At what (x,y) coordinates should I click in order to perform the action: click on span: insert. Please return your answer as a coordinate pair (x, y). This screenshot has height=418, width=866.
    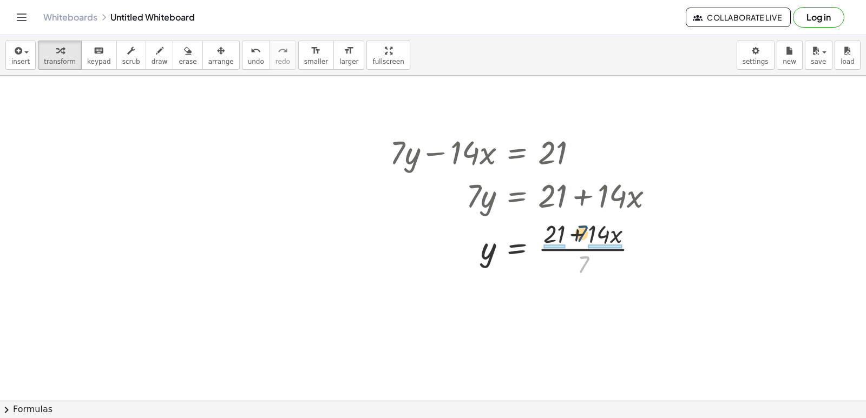
    Looking at the image, I should click on (21, 62).